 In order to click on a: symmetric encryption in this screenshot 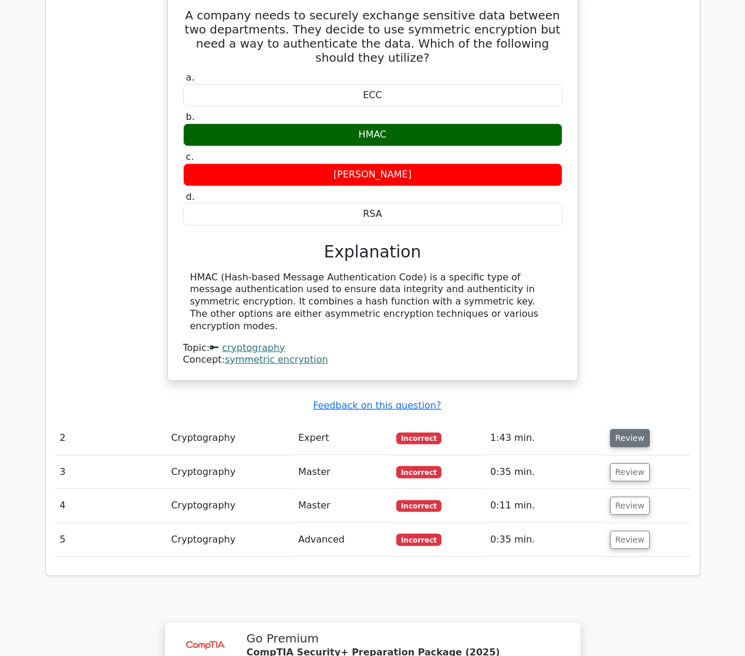, I will do `click(277, 359)`.